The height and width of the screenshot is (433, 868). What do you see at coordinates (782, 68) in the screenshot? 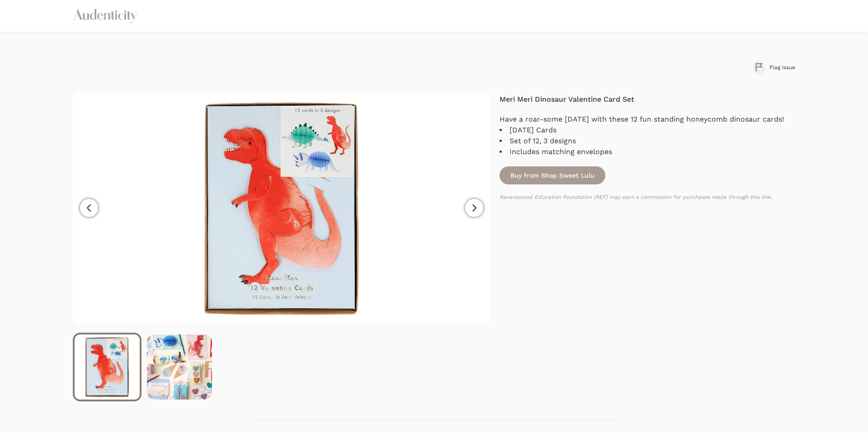
I see `span: Flag issue` at bounding box center [782, 68].